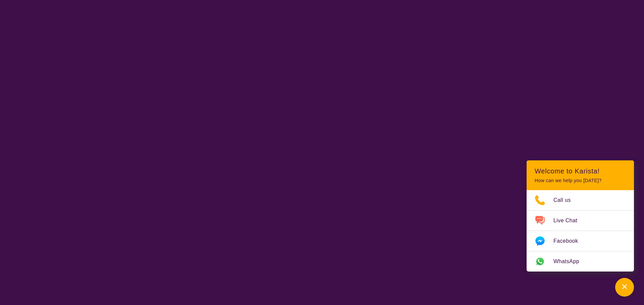 The image size is (644, 305). What do you see at coordinates (580, 172) in the screenshot?
I see `h2: Welcome to Karista!` at bounding box center [580, 172].